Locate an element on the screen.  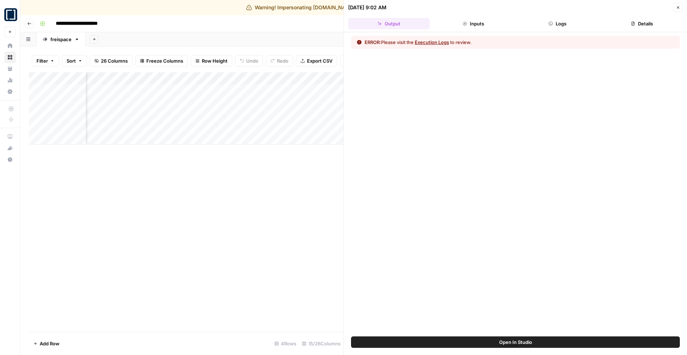
button: Export CSV is located at coordinates (316, 61).